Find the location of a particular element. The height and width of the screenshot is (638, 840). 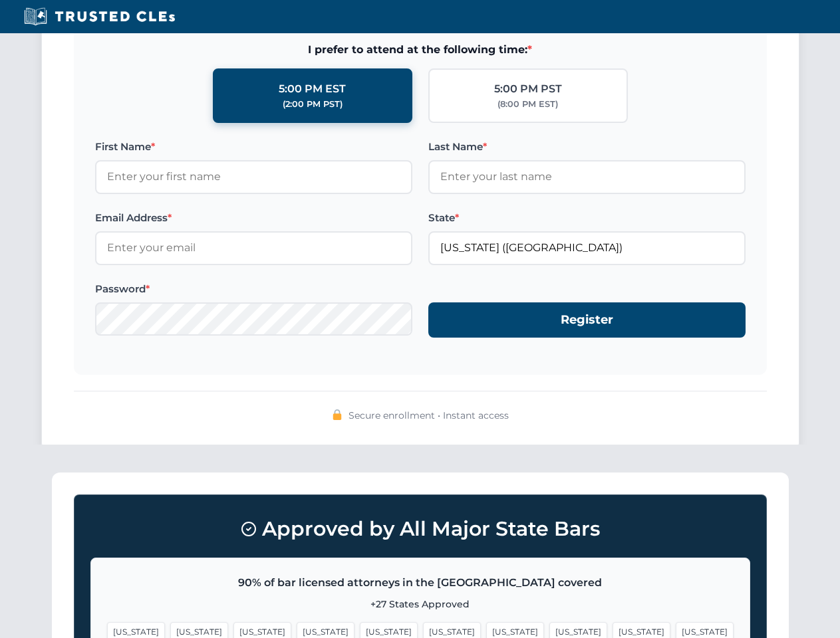

button: Register is located at coordinates (586, 320).